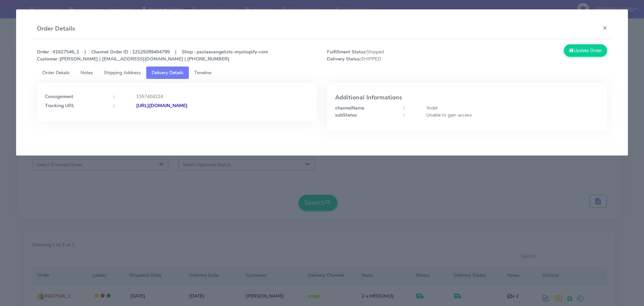  Describe the element at coordinates (56, 73) in the screenshot. I see `span: Order Details` at that location.